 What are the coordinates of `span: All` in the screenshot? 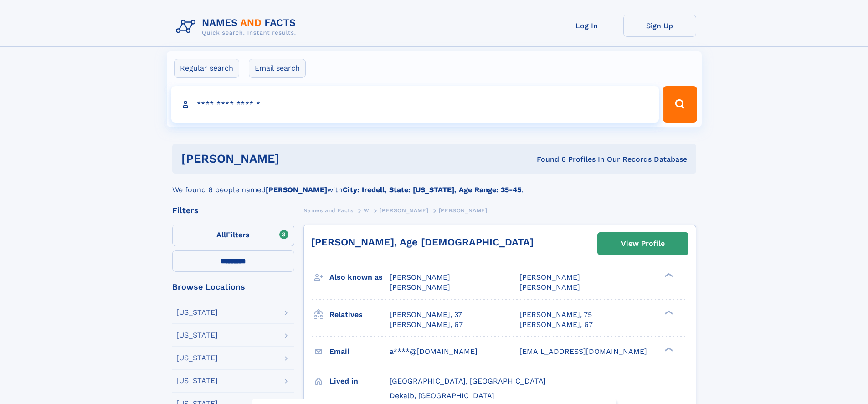 It's located at (221, 235).